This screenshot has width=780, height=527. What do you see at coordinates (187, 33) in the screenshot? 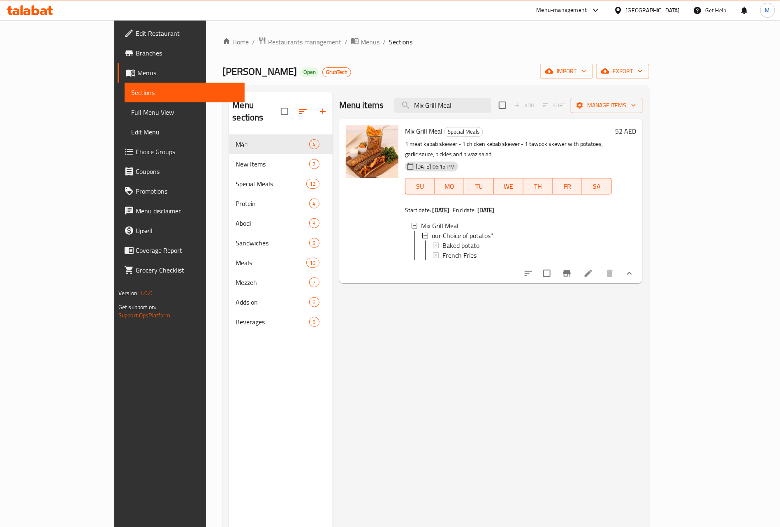
I see `span: Edit Restaurant` at bounding box center [187, 33].